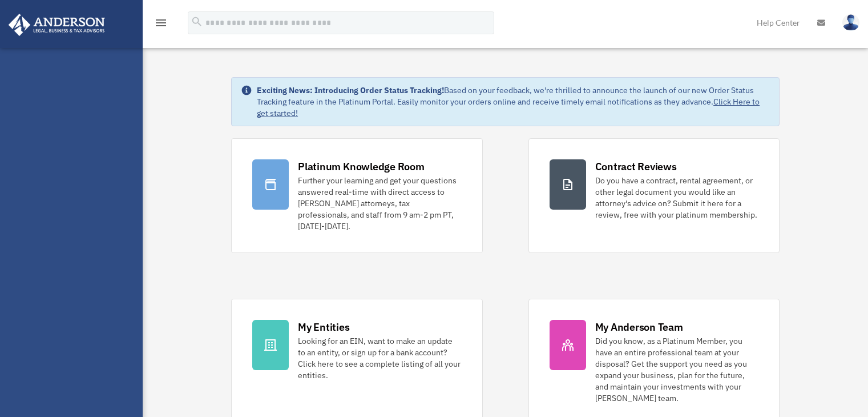 This screenshot has width=868, height=417. Describe the element at coordinates (677, 198) in the screenshot. I see `div: Do you have a contract, rental agreement, or other legal document you would like an attorney's ad...` at that location.